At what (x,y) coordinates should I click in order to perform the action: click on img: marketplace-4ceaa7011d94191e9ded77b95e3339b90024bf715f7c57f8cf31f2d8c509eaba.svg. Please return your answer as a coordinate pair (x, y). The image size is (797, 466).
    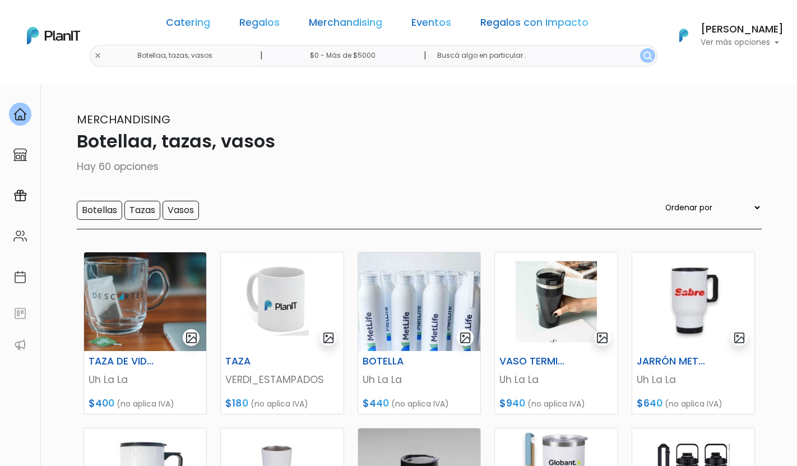
    Looking at the image, I should click on (20, 155).